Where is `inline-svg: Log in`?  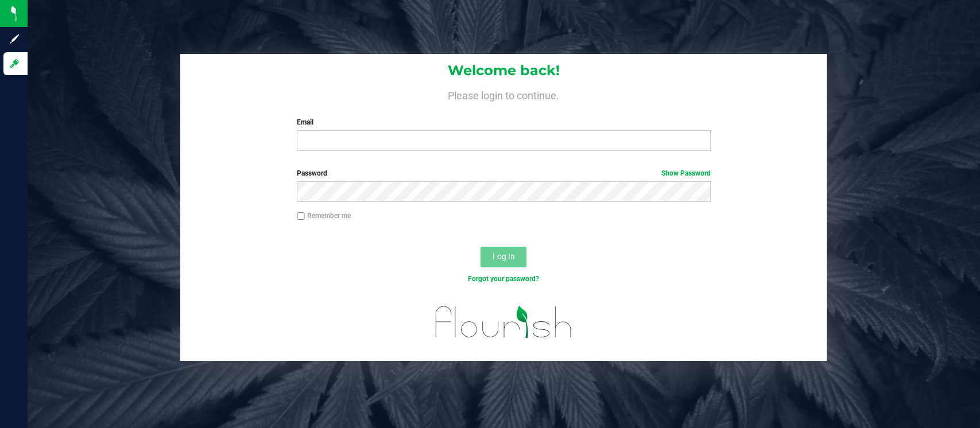
inline-svg: Log in is located at coordinates (14, 64).